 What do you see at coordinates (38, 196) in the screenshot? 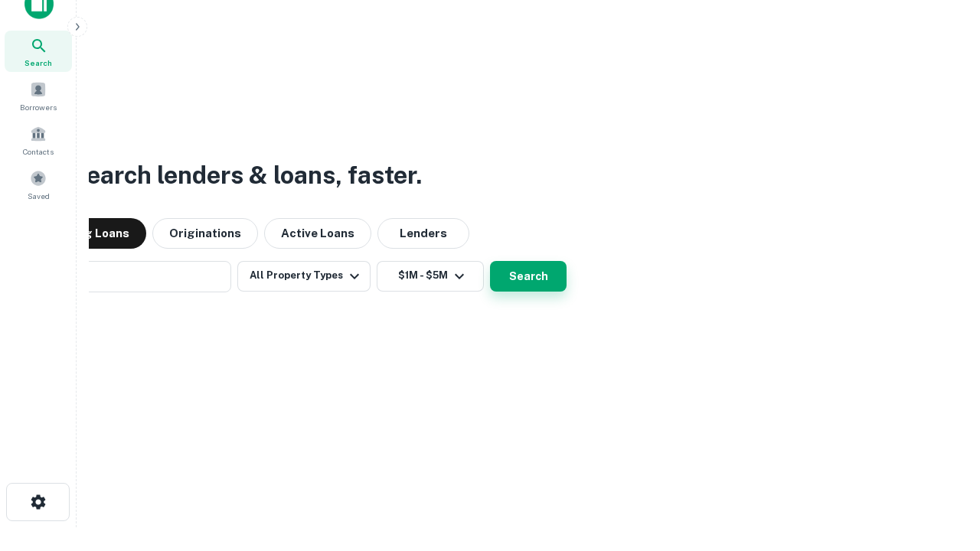
I see `span: Saved` at bounding box center [38, 196].